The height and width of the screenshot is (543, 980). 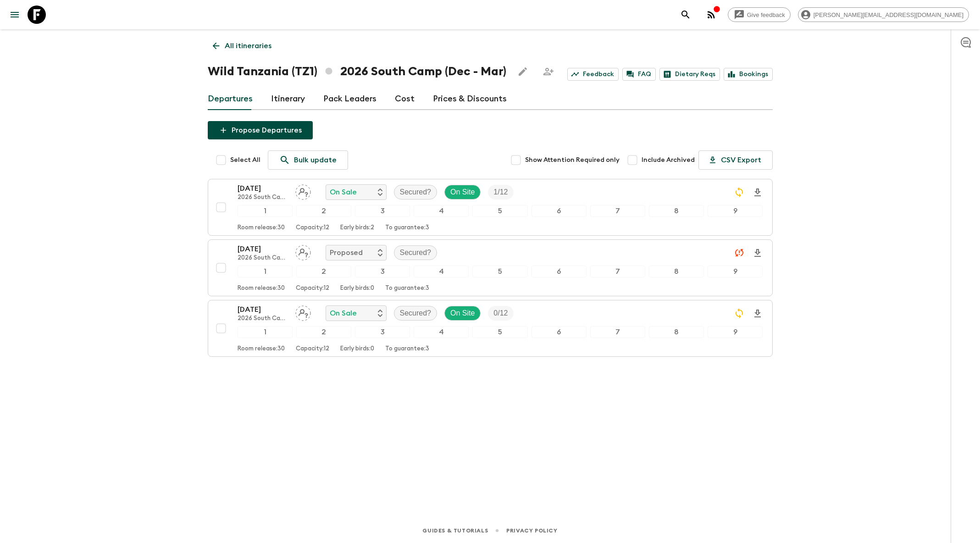 What do you see at coordinates (638, 74) in the screenshot?
I see `a: FAQ` at bounding box center [638, 74].